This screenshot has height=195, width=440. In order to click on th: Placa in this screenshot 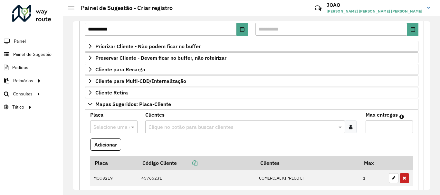, I will do `click(114, 163)`.